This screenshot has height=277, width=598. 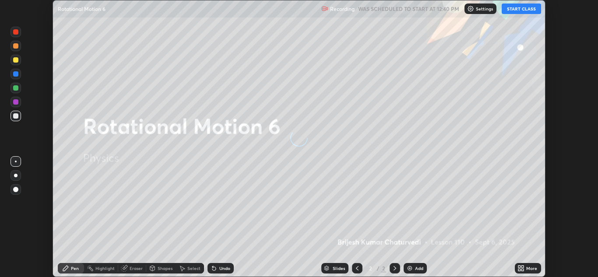 I want to click on p: Settings, so click(x=484, y=9).